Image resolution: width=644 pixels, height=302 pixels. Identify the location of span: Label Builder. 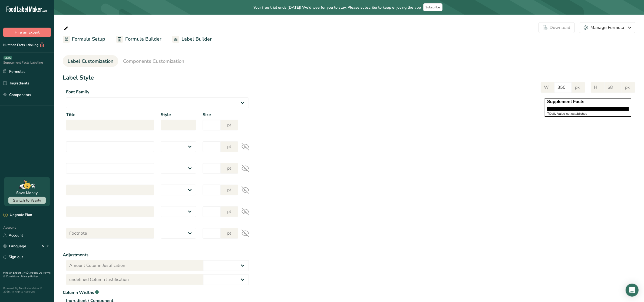
(196, 39).